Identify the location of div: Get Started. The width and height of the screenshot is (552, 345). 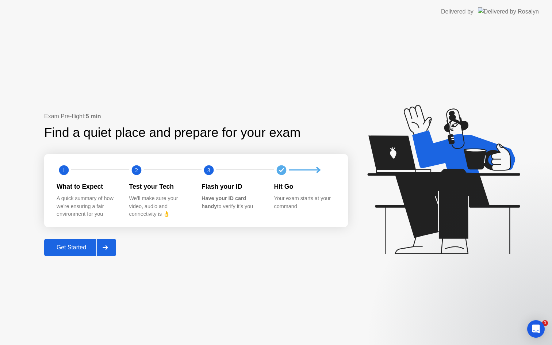
(71, 248).